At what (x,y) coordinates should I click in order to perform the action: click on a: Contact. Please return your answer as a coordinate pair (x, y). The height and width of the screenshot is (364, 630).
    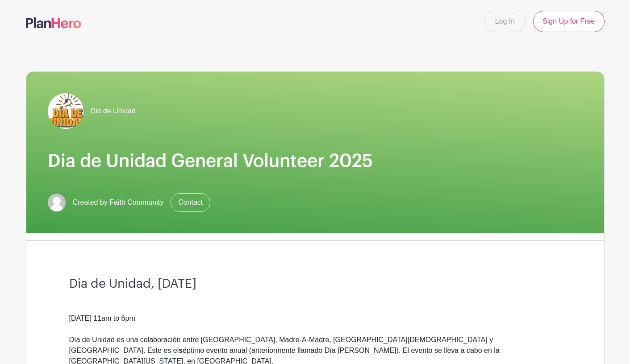
    Looking at the image, I should click on (190, 203).